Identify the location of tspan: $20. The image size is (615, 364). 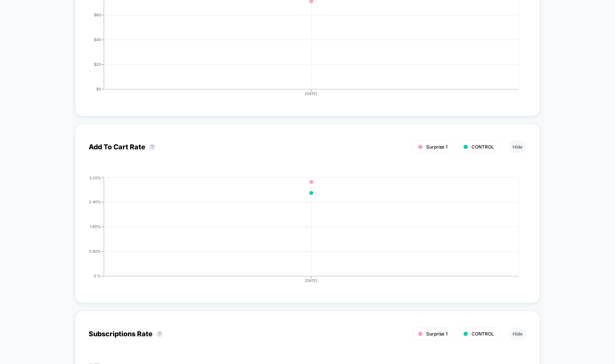
(97, 64).